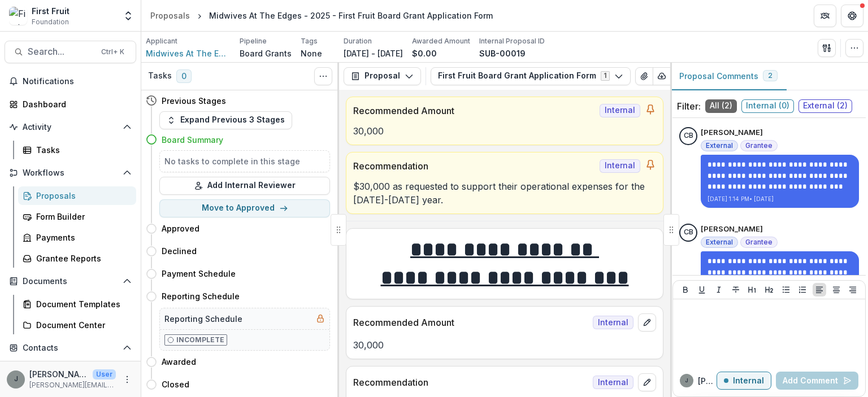  I want to click on span: 2, so click(771, 76).